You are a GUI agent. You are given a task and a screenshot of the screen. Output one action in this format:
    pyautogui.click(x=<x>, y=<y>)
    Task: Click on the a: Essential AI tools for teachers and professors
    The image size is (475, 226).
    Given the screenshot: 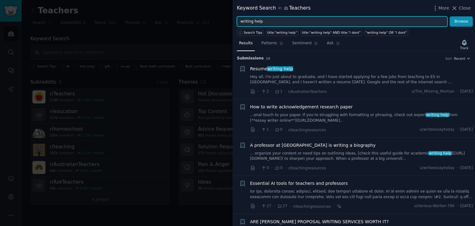 What is the action you would take?
    pyautogui.click(x=299, y=183)
    